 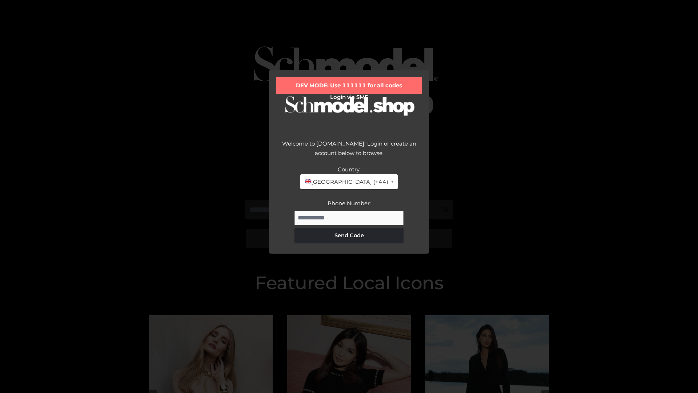 I want to click on h2: Login via SMS, so click(x=349, y=97).